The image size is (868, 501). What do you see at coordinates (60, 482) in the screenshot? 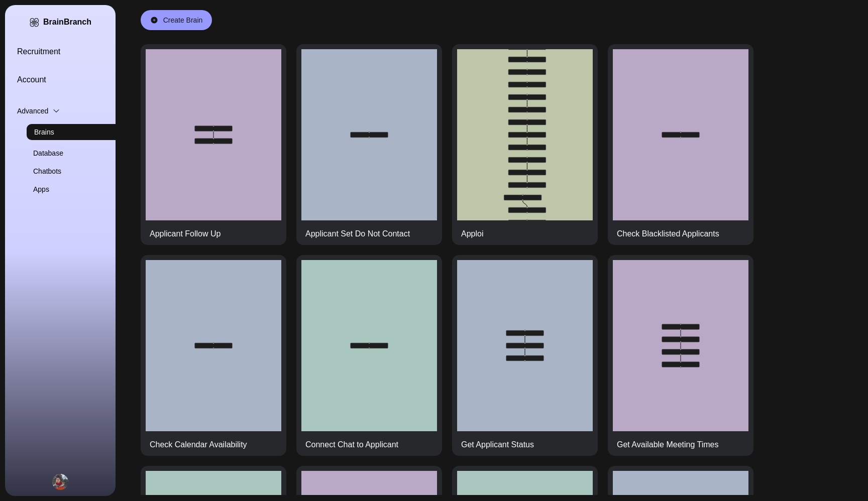
I see `button: Open user button` at bounding box center [60, 482].